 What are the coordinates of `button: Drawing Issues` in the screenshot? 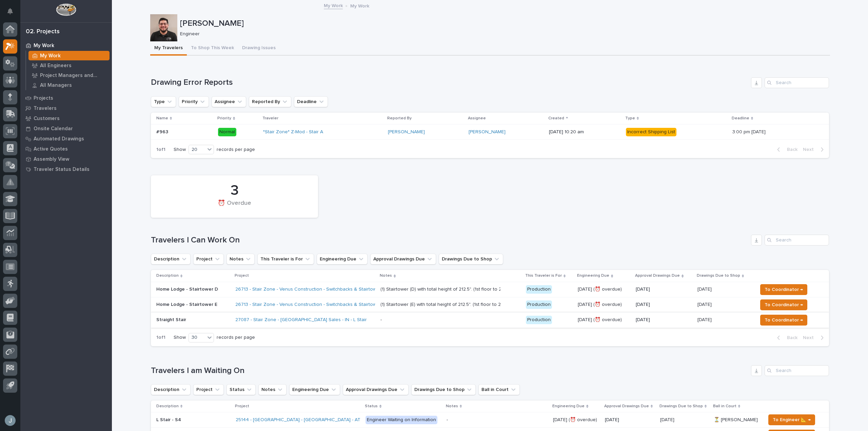 It's located at (259, 48).